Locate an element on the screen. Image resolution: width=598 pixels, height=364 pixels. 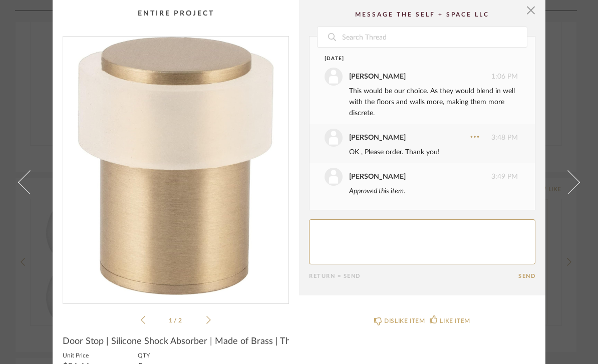
div: 3:49 PM is located at coordinates (421, 177).